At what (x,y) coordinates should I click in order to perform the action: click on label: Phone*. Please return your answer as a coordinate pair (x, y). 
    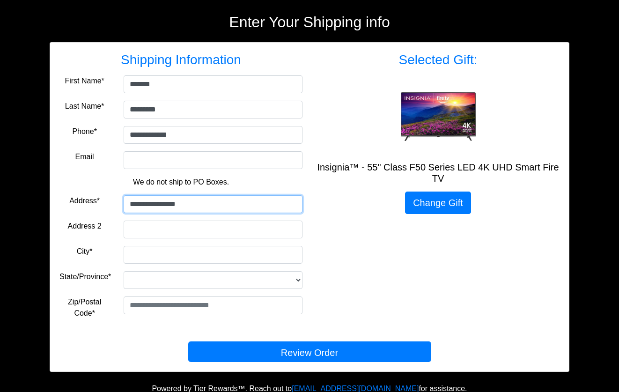
    Looking at the image, I should click on (84, 132).